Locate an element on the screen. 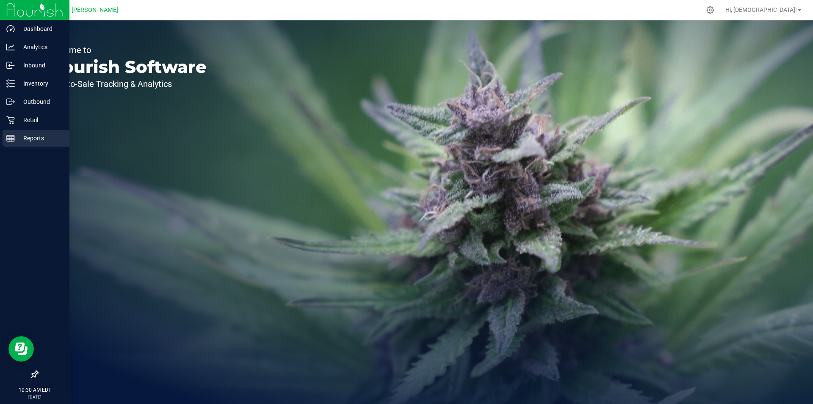  inline-svg: Inbound is located at coordinates (11, 65).